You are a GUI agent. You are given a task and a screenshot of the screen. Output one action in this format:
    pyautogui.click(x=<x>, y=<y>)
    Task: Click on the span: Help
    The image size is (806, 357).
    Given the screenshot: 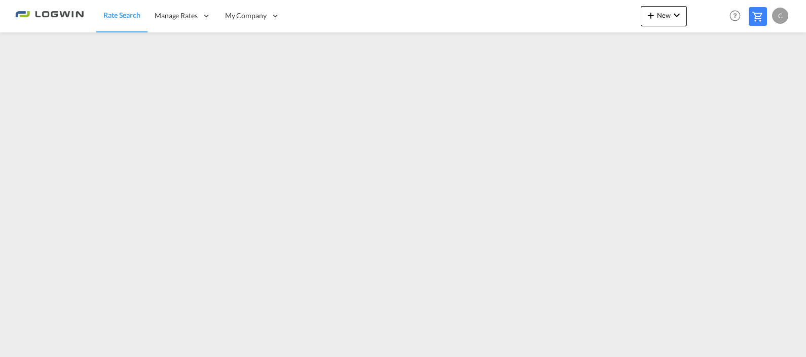 What is the action you would take?
    pyautogui.click(x=735, y=16)
    